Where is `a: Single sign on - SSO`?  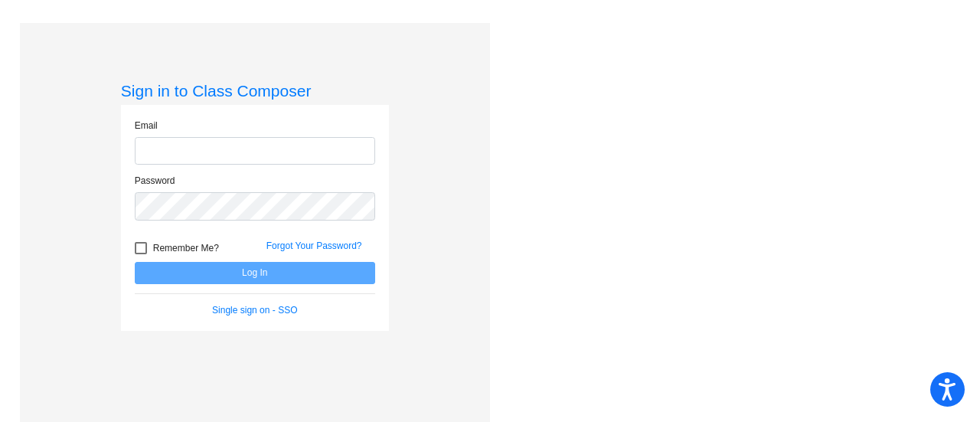
a: Single sign on - SSO is located at coordinates (254, 310).